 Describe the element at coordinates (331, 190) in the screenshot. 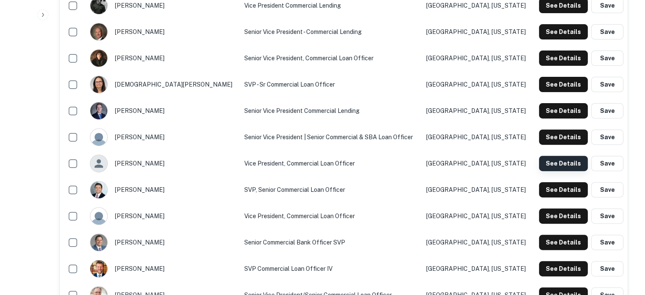

I see `td: SVP, Senior Commercial Loan Officer` at that location.